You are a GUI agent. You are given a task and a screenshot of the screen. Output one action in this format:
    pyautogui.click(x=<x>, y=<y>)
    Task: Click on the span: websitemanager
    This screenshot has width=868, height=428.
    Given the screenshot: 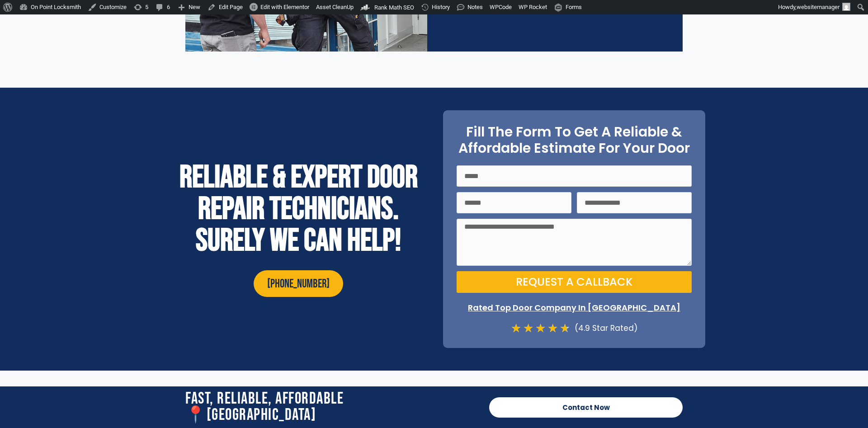 What is the action you would take?
    pyautogui.click(x=818, y=6)
    